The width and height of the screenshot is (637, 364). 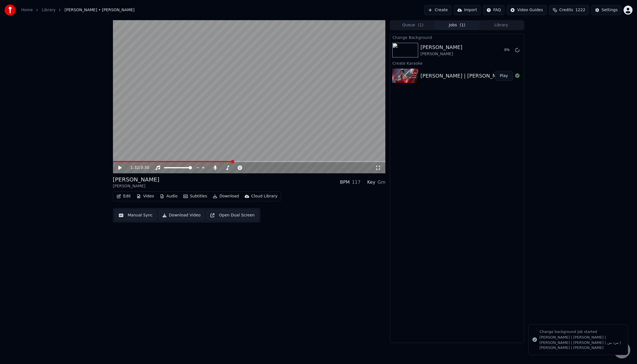 What do you see at coordinates (181, 215) in the screenshot?
I see `button: Download Video` at bounding box center [181, 215].